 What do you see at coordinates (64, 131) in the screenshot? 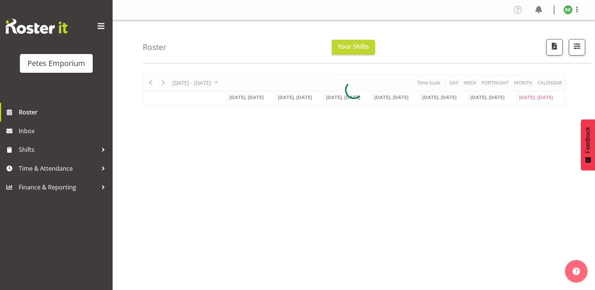
I see `span: Inbox` at bounding box center [64, 131].